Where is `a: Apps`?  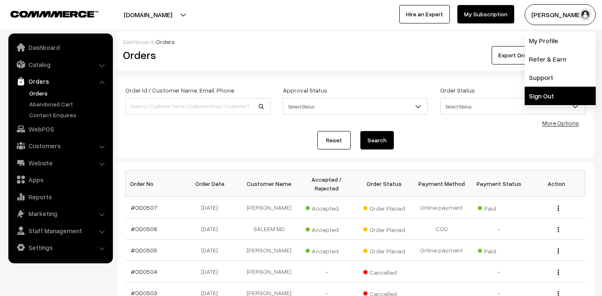
a: Apps is located at coordinates (60, 179).